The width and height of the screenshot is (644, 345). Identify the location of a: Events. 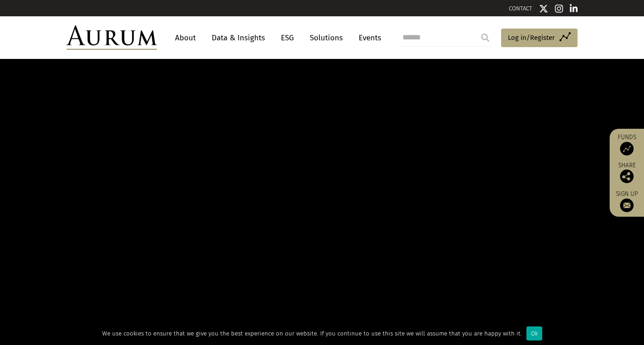
(368, 38).